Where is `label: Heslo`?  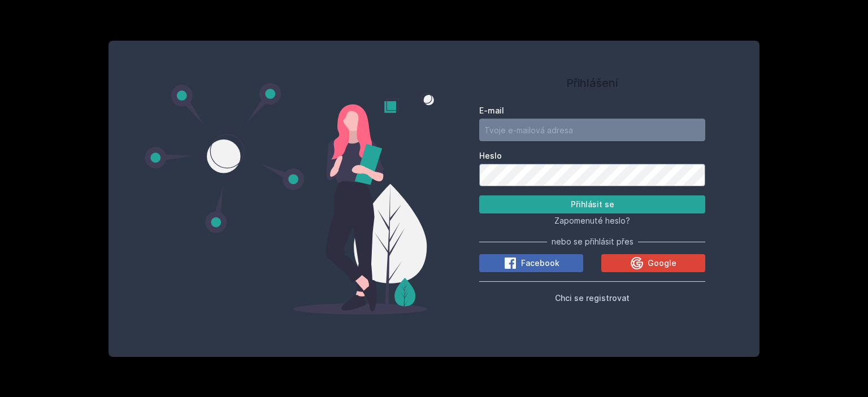 label: Heslo is located at coordinates (592, 156).